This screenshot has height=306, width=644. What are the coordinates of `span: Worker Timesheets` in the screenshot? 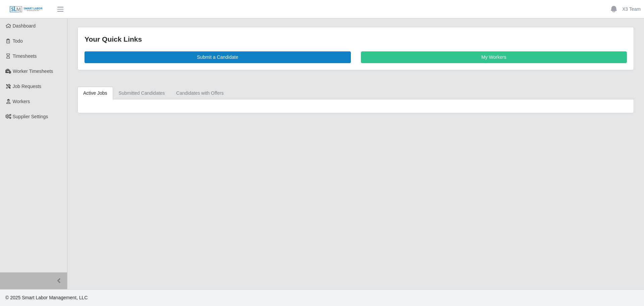 It's located at (33, 71).